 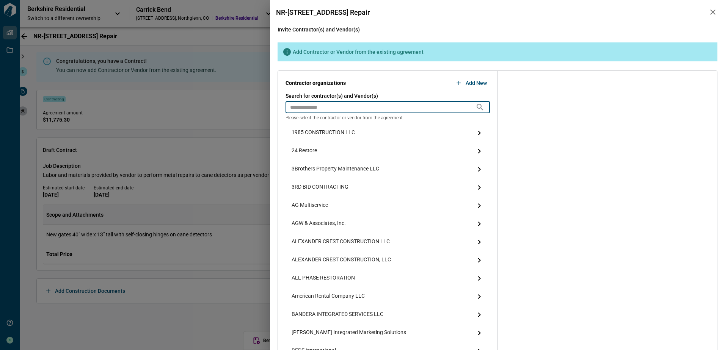 I want to click on span: American Rental Company LLC, so click(x=328, y=297).